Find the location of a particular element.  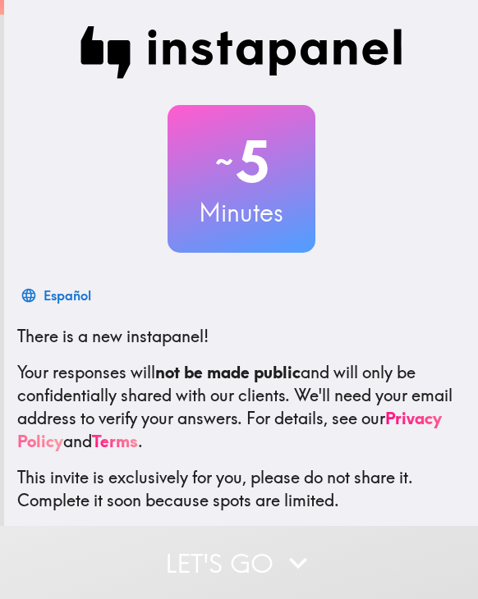

p: This invite is exclusively for you, please do not share it. Complete it soon because spots are li... is located at coordinates (240, 489).